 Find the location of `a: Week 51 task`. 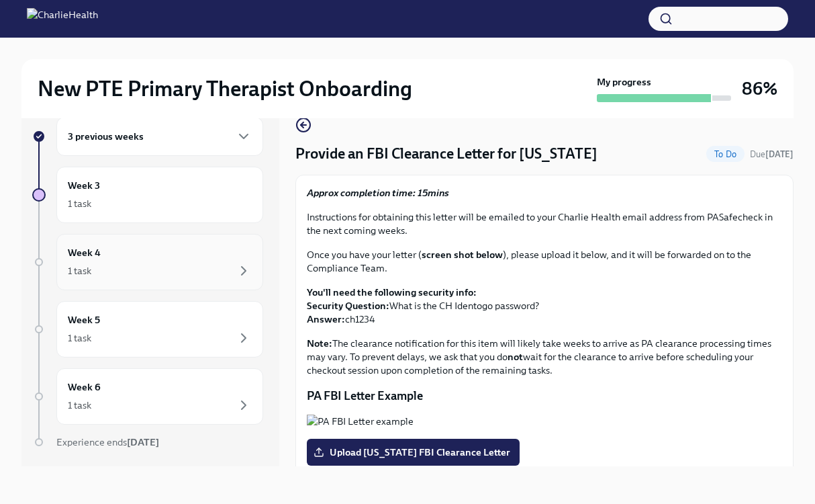

a: Week 51 task is located at coordinates (147, 329).